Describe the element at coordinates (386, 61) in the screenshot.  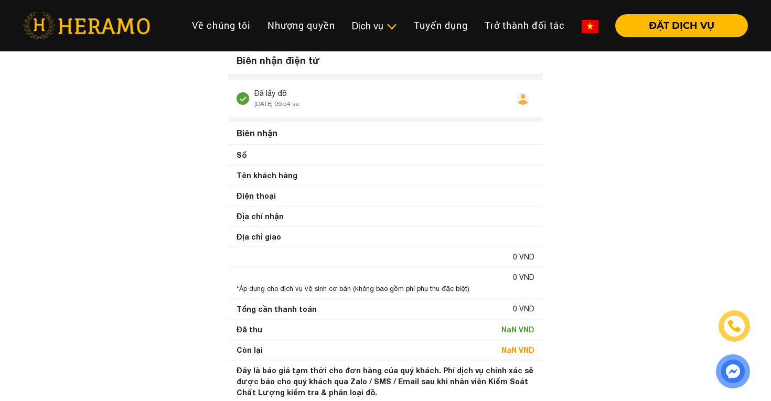
I see `div: Biên nhận điện tử` at that location.